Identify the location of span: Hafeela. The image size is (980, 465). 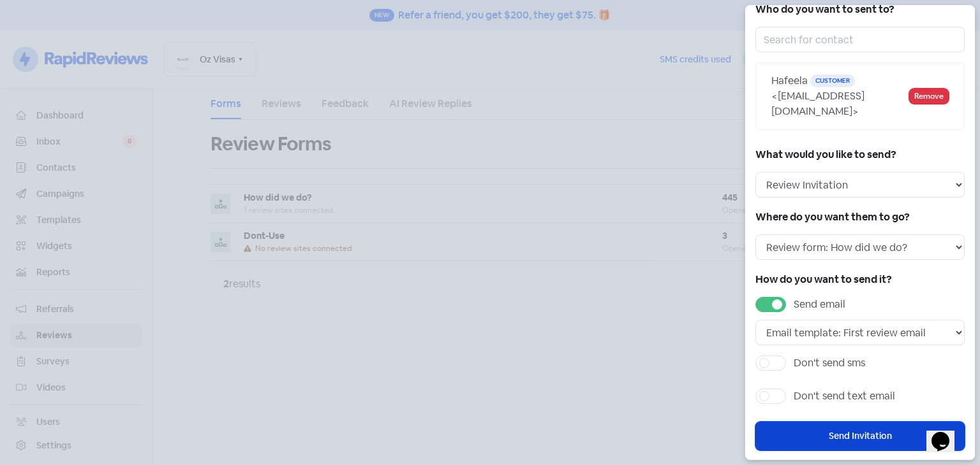
(789, 80).